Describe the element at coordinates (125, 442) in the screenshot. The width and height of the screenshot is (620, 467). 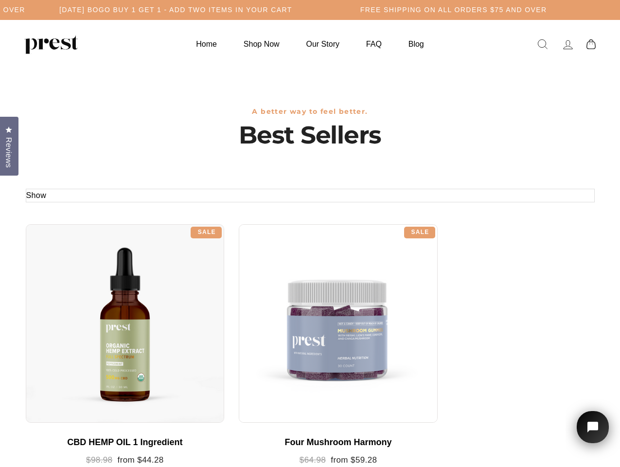
I see `div: CBD HEMP OIL 1 Ingredient` at that location.